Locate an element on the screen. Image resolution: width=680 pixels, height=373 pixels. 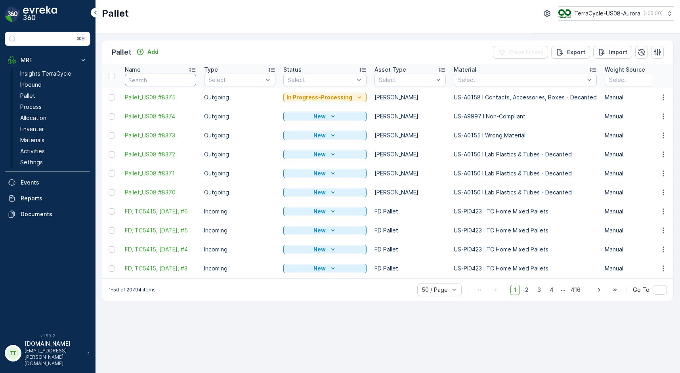
p: Envanter is located at coordinates (32, 129).